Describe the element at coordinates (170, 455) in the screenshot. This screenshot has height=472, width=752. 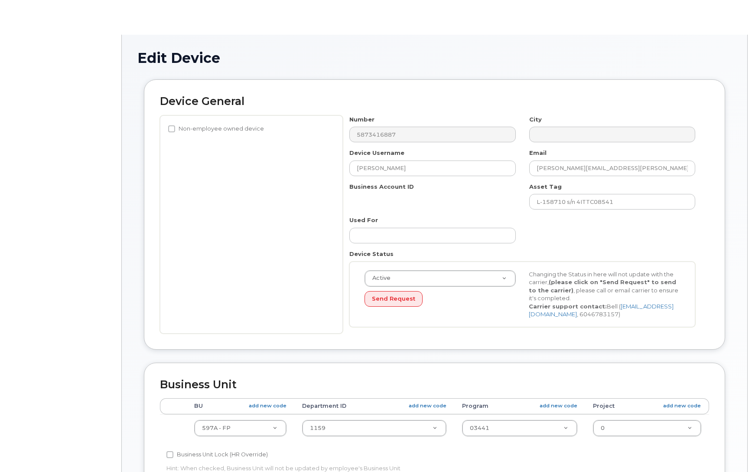
I see `input: Business Unit Lock (HR Override)` at that location.